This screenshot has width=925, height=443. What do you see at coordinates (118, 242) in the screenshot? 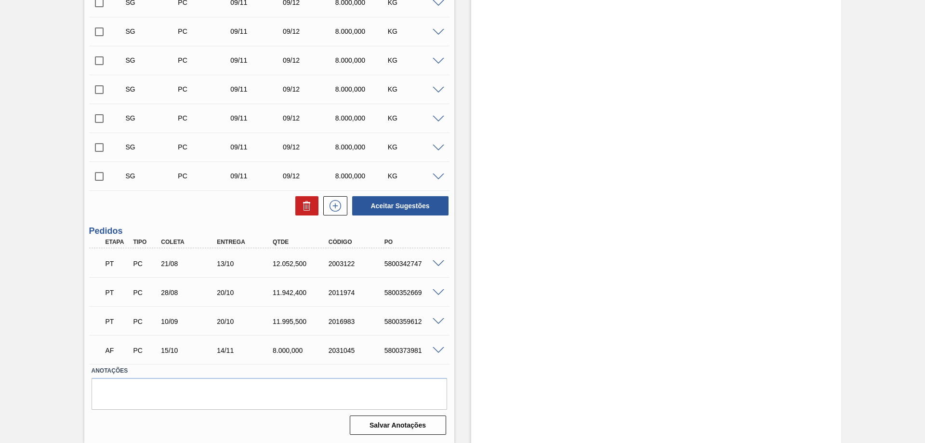
I see `div: Etapa` at bounding box center [118, 242].